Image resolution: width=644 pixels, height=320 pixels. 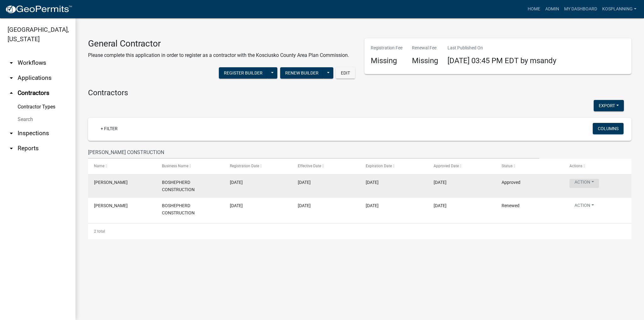 What do you see at coordinates (326, 166) in the screenshot?
I see `datatable-header-cell: Effective Date` at bounding box center [326, 166].